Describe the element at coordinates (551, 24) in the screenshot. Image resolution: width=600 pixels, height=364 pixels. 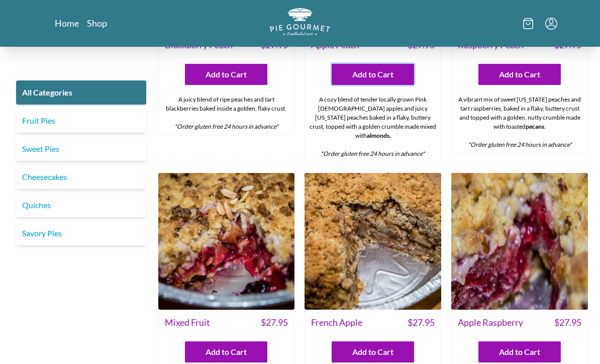
I see `button: Menu` at that location.